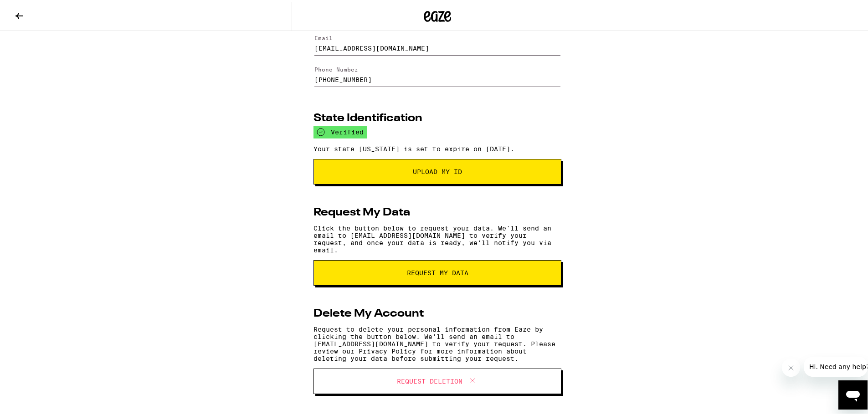 Image resolution: width=868 pixels, height=415 pixels. I want to click on button: request my data, so click(438, 271).